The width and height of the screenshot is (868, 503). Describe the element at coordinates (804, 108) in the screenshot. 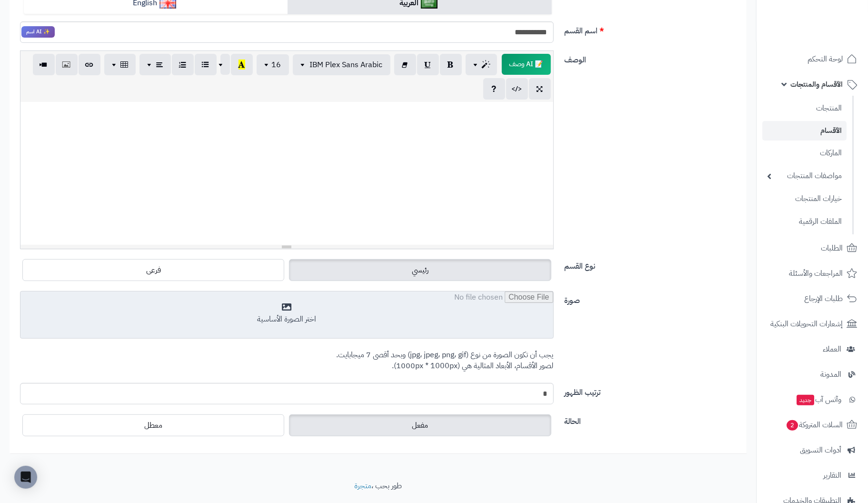

I see `a: المنتجات` at that location.